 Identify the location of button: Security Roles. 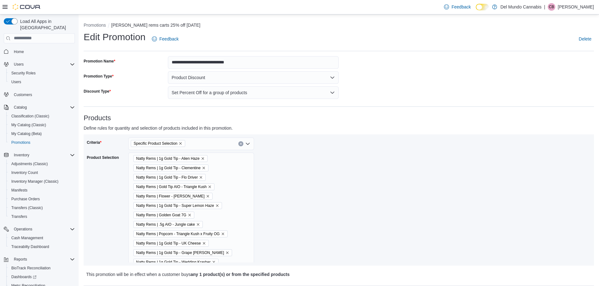
(42, 73).